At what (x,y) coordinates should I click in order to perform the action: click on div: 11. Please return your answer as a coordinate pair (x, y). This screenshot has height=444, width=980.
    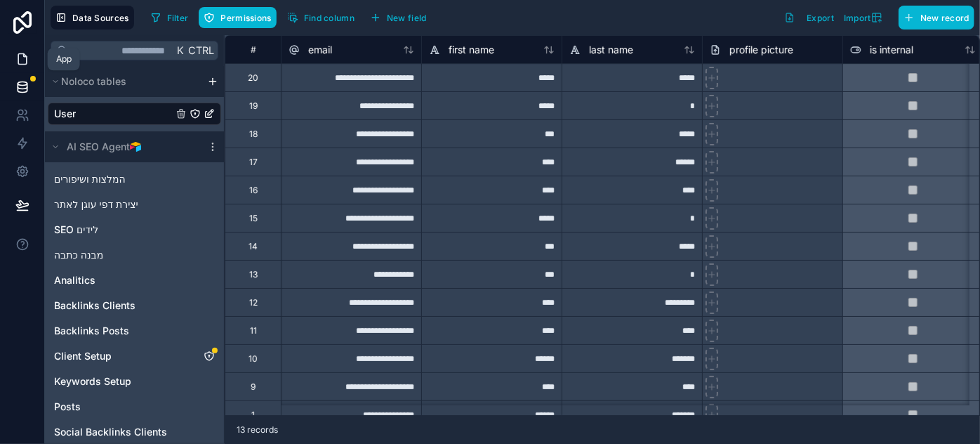
    Looking at the image, I should click on (254, 331).